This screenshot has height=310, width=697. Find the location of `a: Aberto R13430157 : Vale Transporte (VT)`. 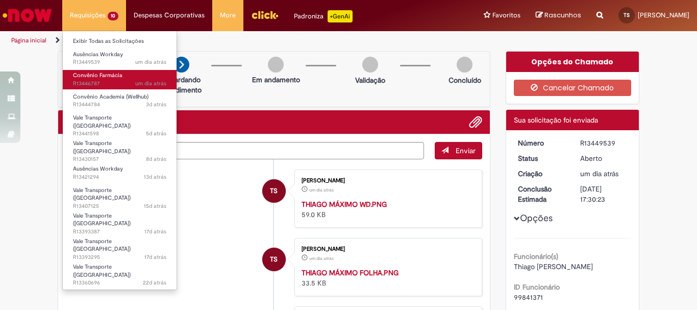

a: Aberto R13430157 : Vale Transporte (VT) is located at coordinates (119, 148).